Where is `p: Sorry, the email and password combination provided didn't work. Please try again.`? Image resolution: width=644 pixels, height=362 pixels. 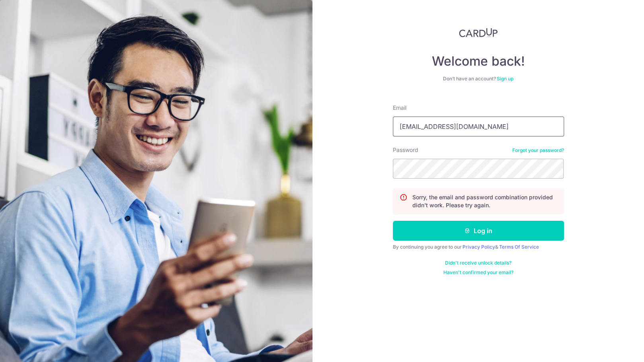
p: Sorry, the email and password combination provided didn't work. Please try again. is located at coordinates (485, 201).